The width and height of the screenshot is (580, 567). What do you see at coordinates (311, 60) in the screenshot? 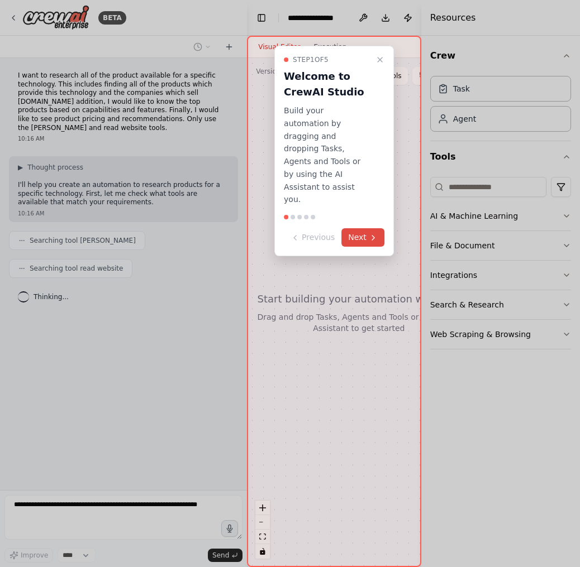
I see `span: Step 1 of 5` at bounding box center [311, 60].